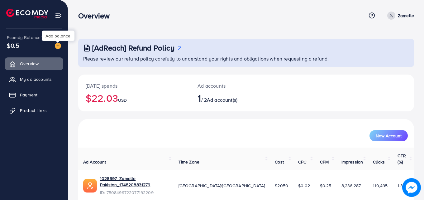 The height and width of the screenshot is (200, 424). Describe the element at coordinates (34, 79) in the screenshot. I see `a: My ad accounts` at that location.